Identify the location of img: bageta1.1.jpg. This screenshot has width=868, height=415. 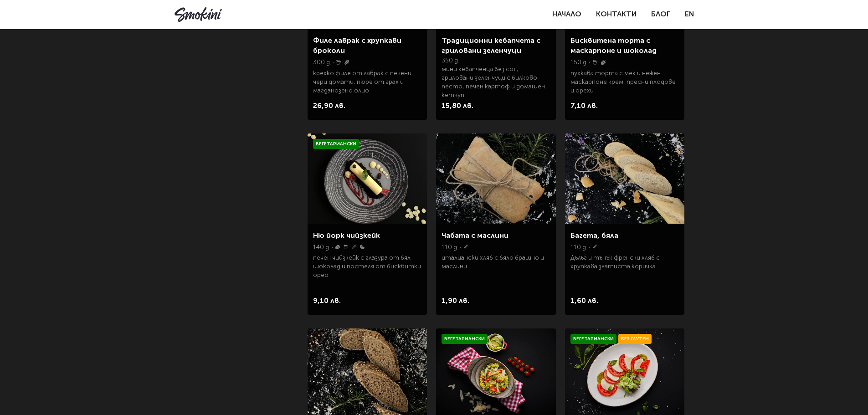
(624, 179).